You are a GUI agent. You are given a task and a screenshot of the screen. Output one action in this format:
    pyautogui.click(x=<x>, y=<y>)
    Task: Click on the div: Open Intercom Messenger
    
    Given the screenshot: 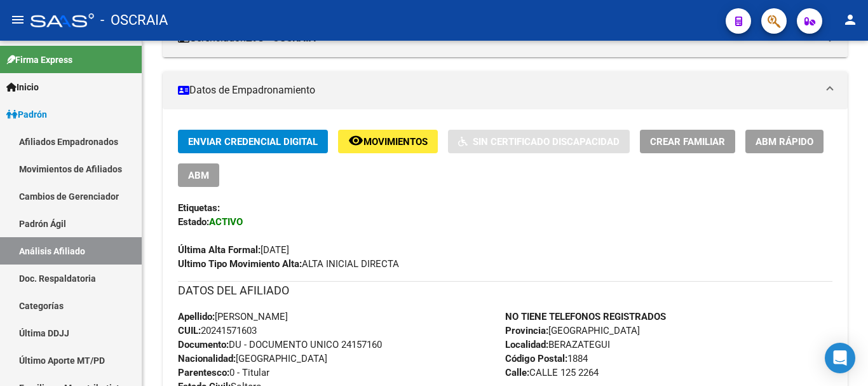 What is the action you would take?
    pyautogui.click(x=841, y=358)
    